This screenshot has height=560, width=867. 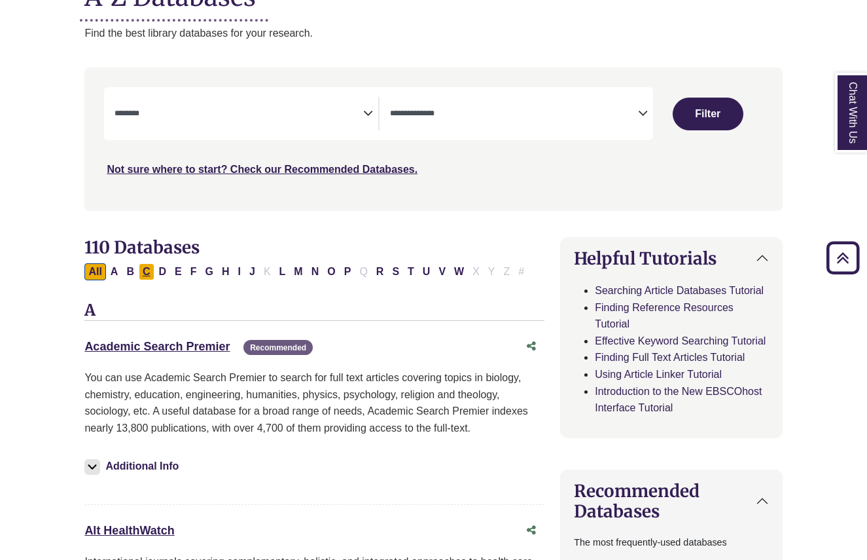 I want to click on button: Filter Results N, so click(x=316, y=272).